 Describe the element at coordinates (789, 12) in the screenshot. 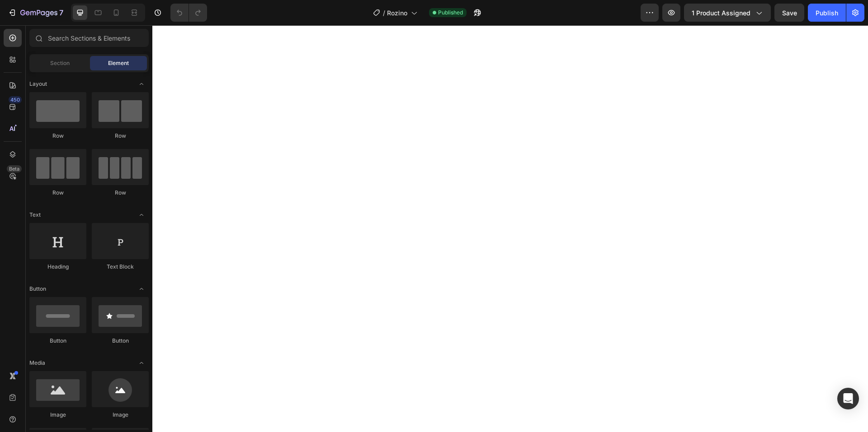

I see `span: Save` at that location.